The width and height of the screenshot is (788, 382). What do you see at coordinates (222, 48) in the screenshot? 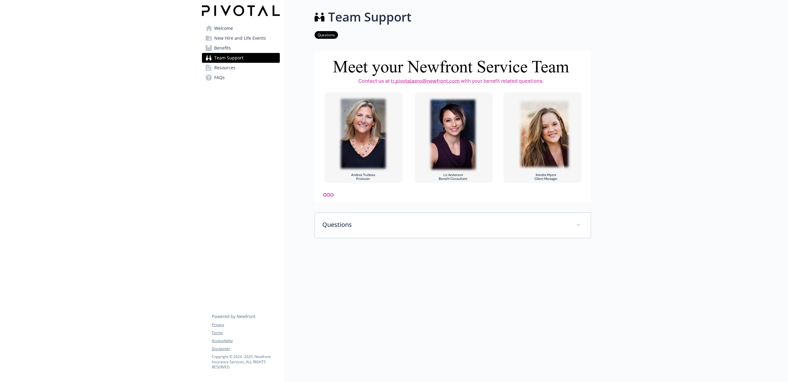
I see `span: Benefits` at bounding box center [222, 48].